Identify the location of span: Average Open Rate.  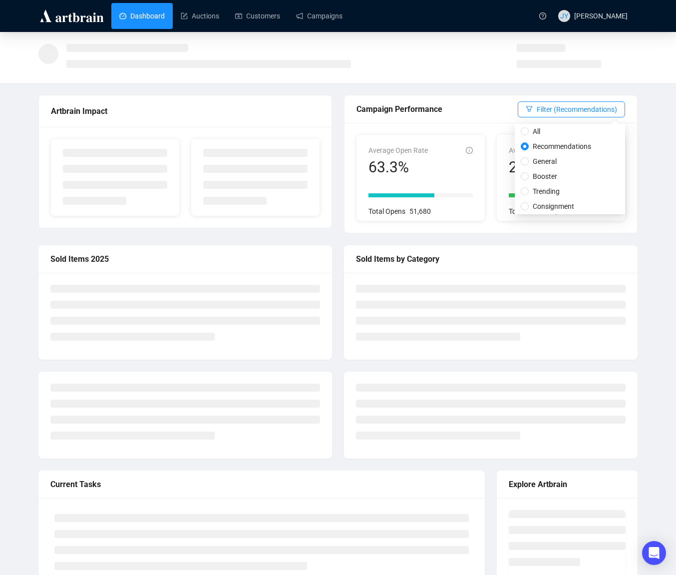
(398, 150).